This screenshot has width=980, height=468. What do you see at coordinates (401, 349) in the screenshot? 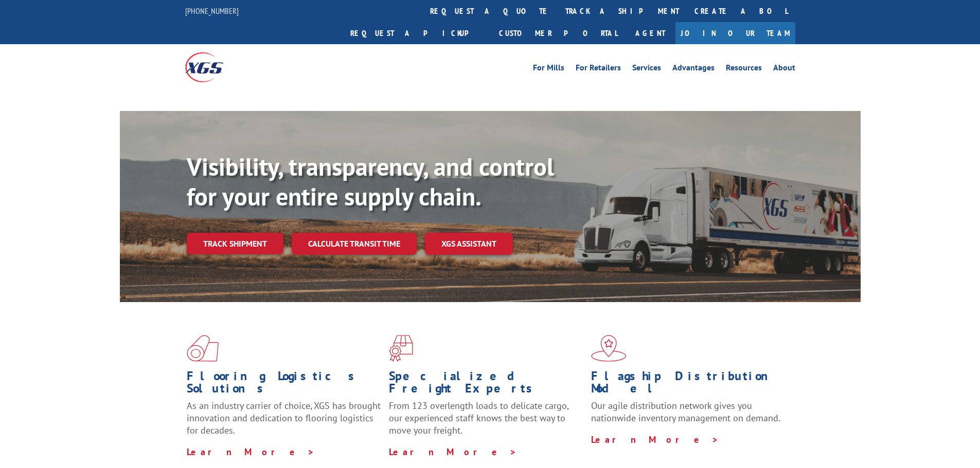
I see `img: xgs-icon-focused-on-flooring-red` at bounding box center [401, 349].